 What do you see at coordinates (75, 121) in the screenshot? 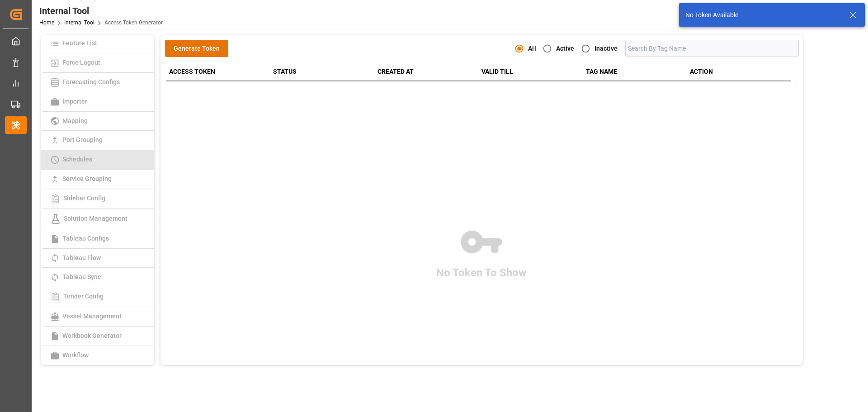
I see `span: Mapping` at bounding box center [75, 121].